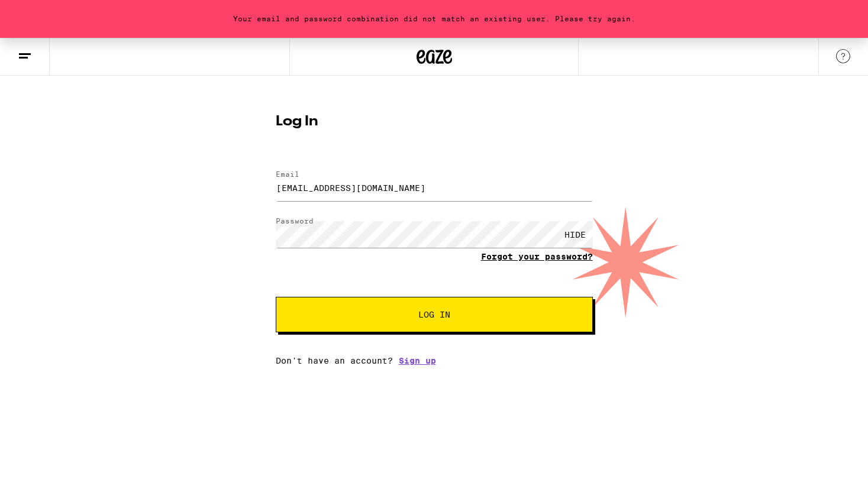  I want to click on button: Log In, so click(434, 314).